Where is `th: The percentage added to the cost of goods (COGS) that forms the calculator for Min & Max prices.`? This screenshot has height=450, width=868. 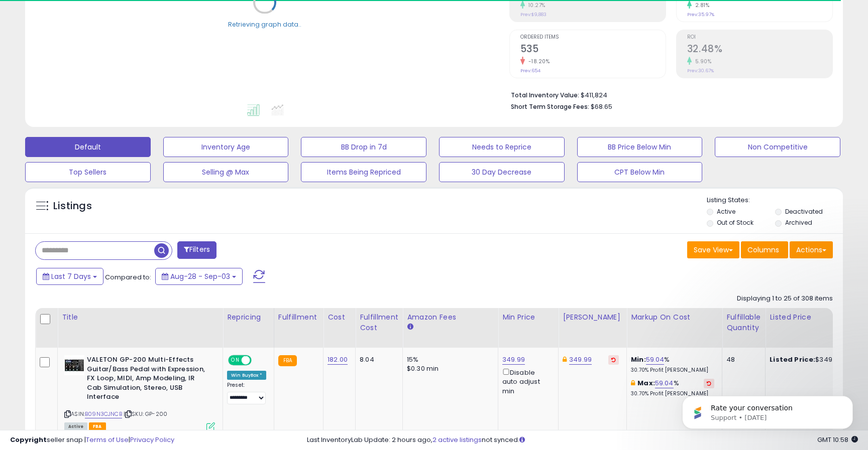 th: The percentage added to the cost of goods (COGS) that forms the calculator for Min & Max prices. is located at coordinates (675, 328).